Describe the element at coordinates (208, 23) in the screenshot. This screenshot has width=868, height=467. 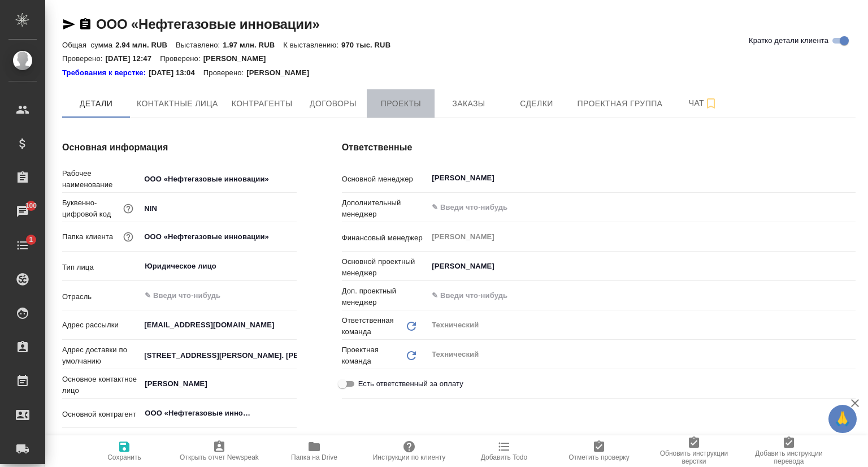
I see `a: ООО «Нефтегазовые инновации»` at that location.